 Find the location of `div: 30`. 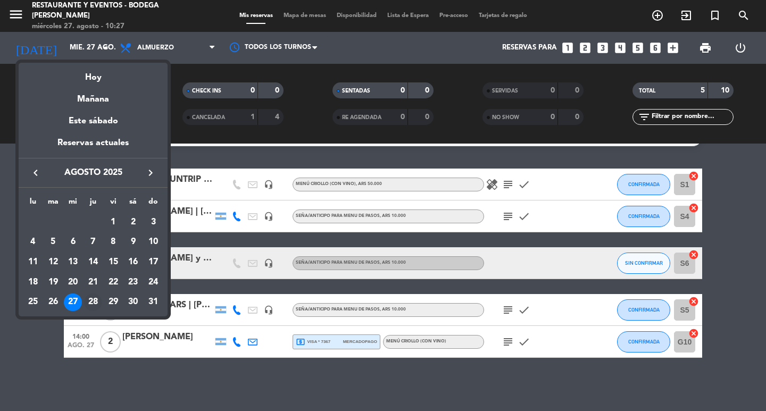

div: 30 is located at coordinates (133, 303).